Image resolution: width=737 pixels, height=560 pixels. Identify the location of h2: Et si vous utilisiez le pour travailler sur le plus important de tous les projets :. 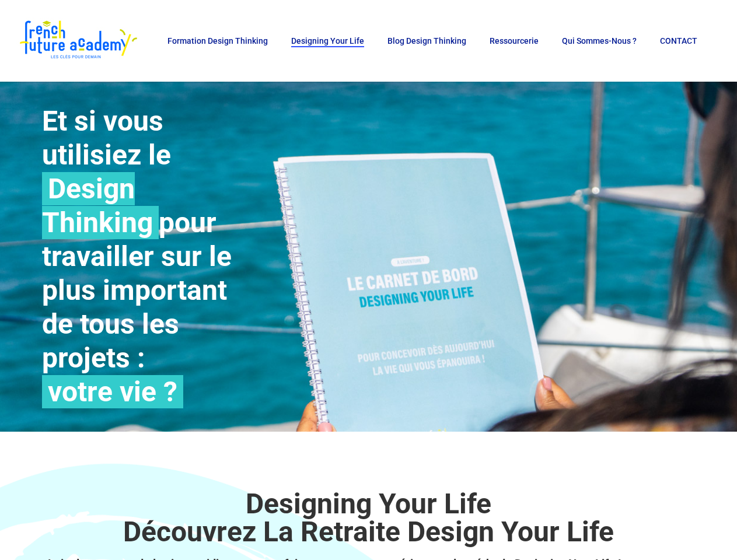
(152, 257).